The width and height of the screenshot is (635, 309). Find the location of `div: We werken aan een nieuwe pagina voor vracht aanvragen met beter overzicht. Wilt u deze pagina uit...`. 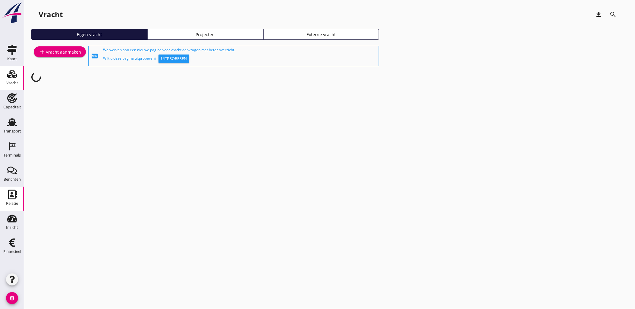

div: We werken aan een nieuwe pagina voor vracht aanvragen met beter overzicht. Wilt u deze pagina uit... is located at coordinates (240, 56).